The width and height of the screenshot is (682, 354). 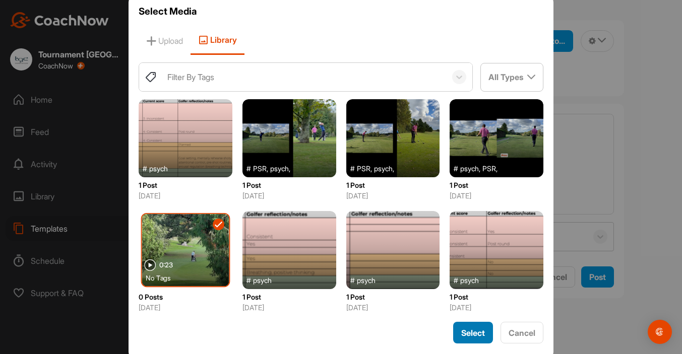 What do you see at coordinates (472, 332) in the screenshot?
I see `button: Select` at bounding box center [472, 332].